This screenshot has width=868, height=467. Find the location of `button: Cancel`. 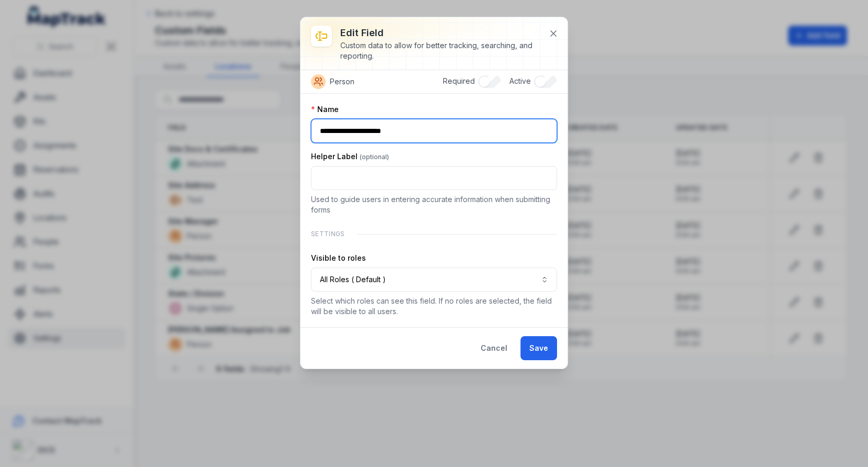

button: Cancel is located at coordinates (493, 348).